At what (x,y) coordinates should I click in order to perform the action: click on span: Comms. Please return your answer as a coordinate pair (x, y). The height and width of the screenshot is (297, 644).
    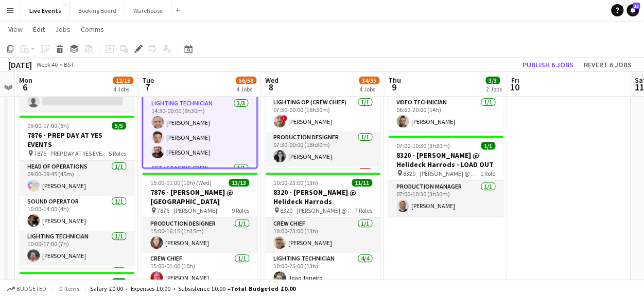
    Looking at the image, I should click on (92, 29).